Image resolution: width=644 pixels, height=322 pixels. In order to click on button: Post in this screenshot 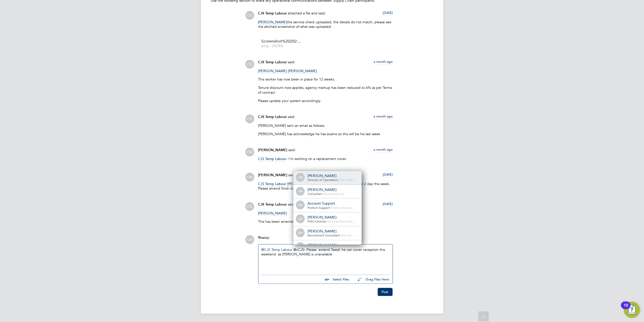, I will do `click(385, 292)`.